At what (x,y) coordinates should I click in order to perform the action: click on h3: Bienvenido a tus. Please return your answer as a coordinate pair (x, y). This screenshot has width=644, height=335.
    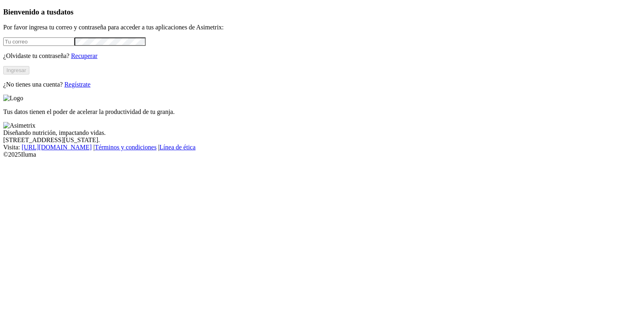
    Looking at the image, I should click on (322, 12).